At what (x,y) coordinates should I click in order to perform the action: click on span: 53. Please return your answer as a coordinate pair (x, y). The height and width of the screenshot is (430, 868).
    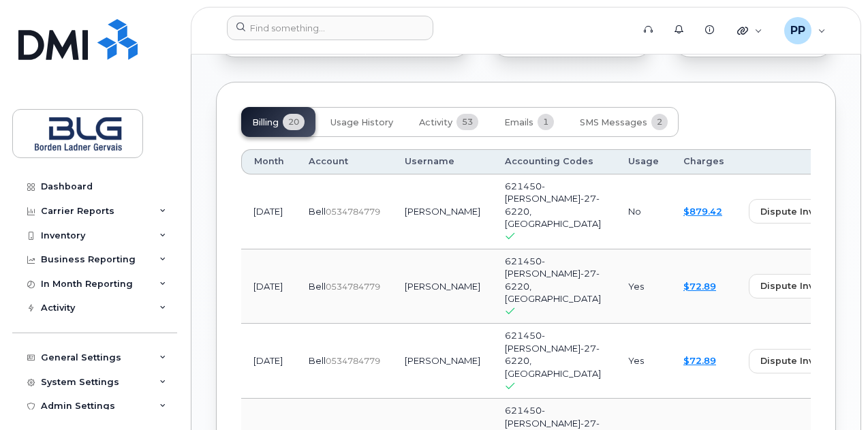
    Looking at the image, I should click on (468, 122).